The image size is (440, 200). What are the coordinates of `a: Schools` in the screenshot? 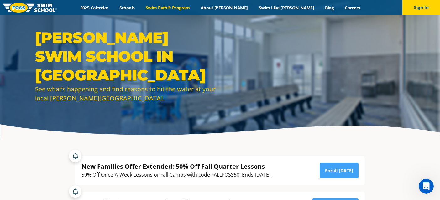 It's located at (127, 8).